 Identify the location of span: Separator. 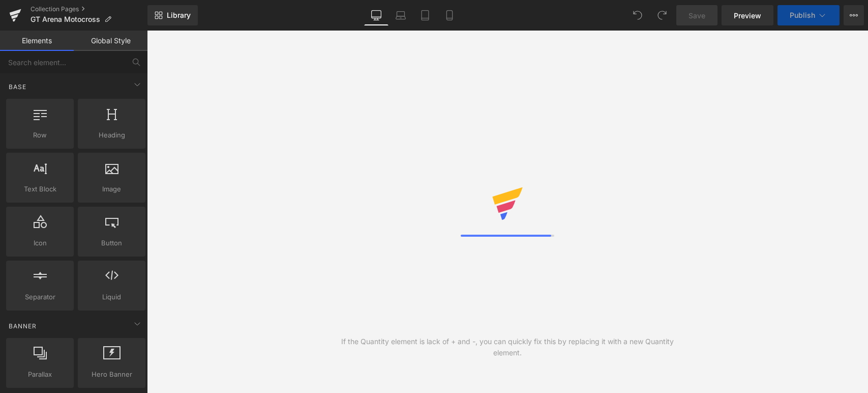
(40, 296).